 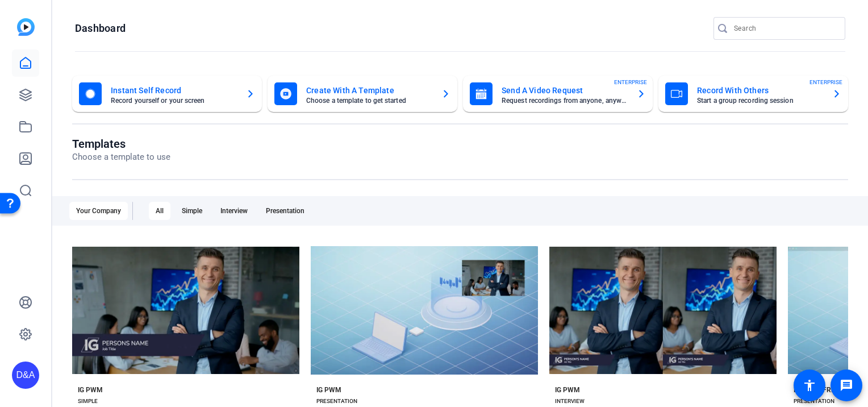 What do you see at coordinates (121, 157) in the screenshot?
I see `p: Choose a template to use` at bounding box center [121, 157].